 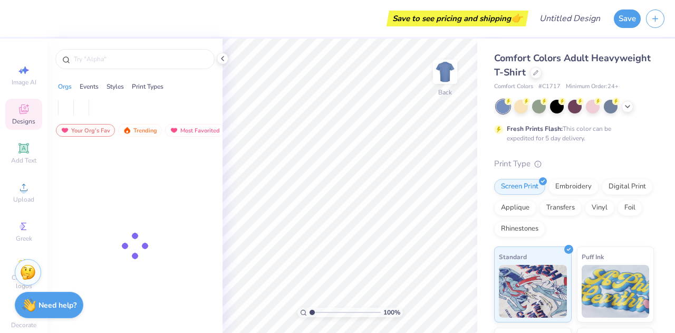 I want to click on div: Trending, so click(x=140, y=130).